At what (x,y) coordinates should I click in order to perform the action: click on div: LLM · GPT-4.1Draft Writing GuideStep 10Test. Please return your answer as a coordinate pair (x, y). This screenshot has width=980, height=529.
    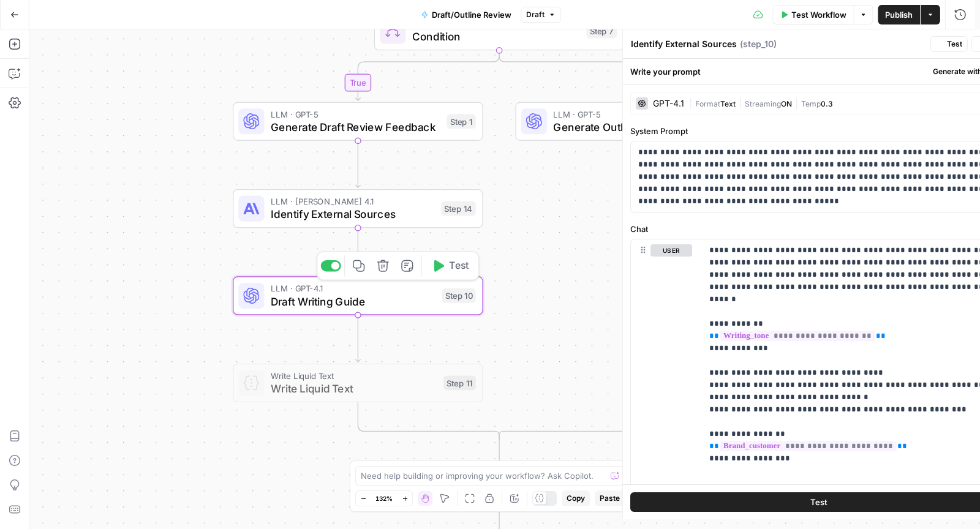
    Looking at the image, I should click on (358, 295).